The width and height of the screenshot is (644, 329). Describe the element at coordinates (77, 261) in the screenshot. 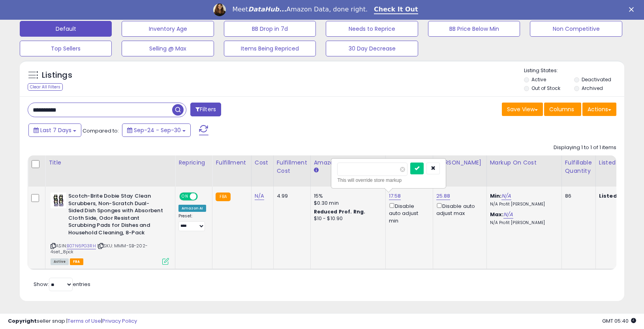

I see `span: FBA` at that location.